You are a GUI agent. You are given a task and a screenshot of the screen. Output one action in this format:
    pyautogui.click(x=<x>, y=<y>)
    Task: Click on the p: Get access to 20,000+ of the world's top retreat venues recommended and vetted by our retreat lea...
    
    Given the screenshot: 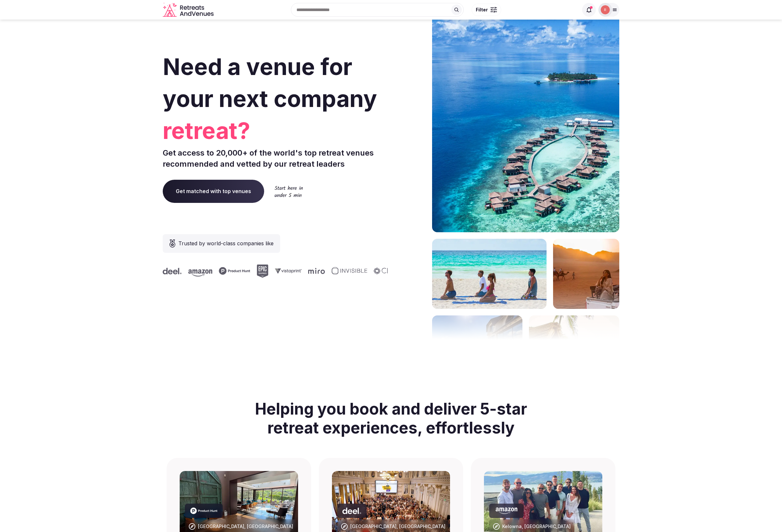 What is the action you would take?
    pyautogui.click(x=276, y=158)
    